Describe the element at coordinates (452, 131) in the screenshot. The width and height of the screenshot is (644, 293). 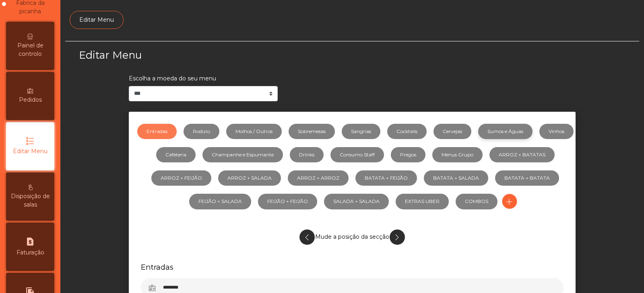
I see `a: Cervejas` at that location.